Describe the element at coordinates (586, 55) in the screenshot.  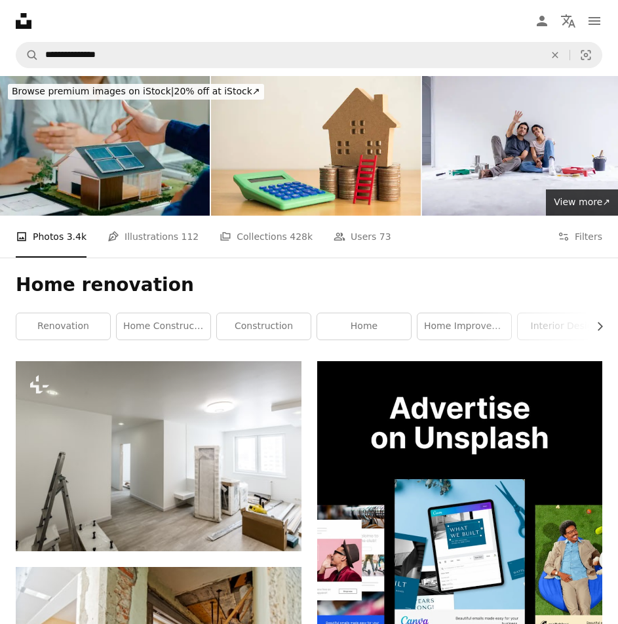
I see `button: Visual search` at that location.